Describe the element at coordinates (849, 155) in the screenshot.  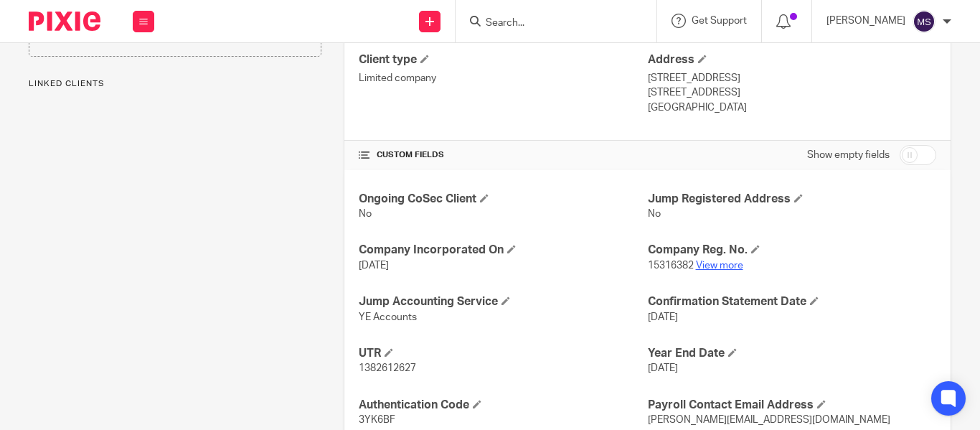
I see `label: Show empty fields` at that location.